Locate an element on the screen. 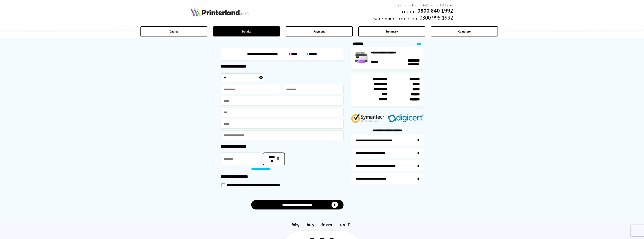  span: Cables is located at coordinates (174, 32).